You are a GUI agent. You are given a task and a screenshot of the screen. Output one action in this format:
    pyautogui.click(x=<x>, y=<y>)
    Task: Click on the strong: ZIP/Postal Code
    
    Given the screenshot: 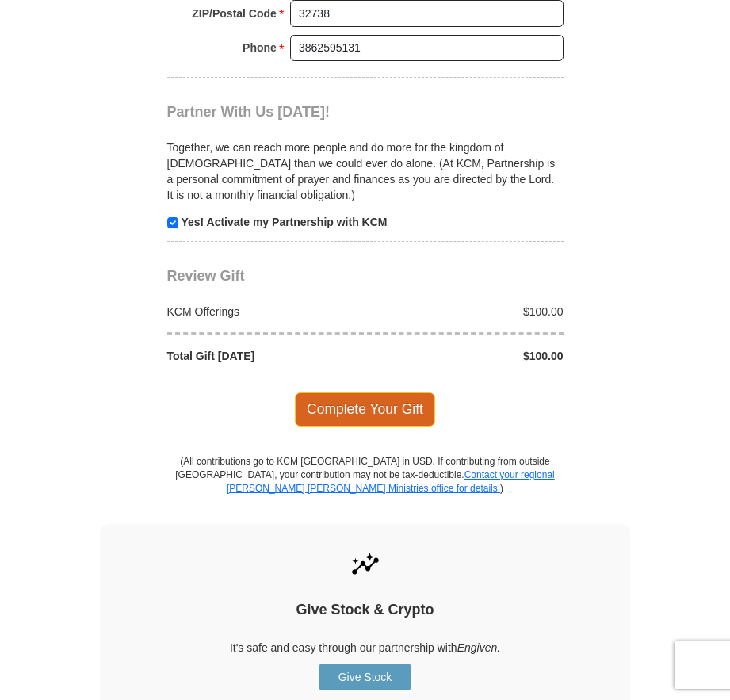 What is the action you would take?
    pyautogui.click(x=234, y=13)
    